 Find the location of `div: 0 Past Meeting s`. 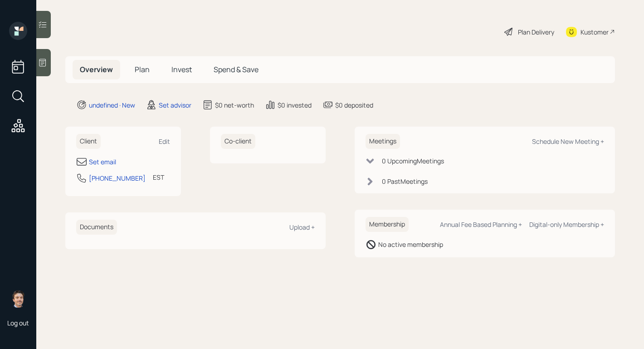

div: 0 Past Meeting s is located at coordinates (405, 181).